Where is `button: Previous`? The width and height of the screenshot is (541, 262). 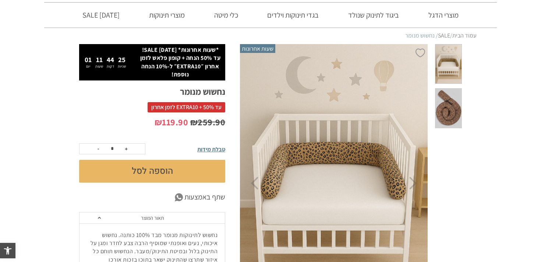
button: Previous is located at coordinates (254, 183).